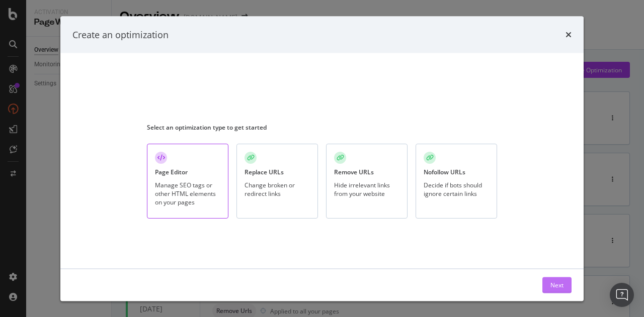 The width and height of the screenshot is (644, 317). What do you see at coordinates (366, 189) in the screenshot?
I see `div: Hide irrelevant links from your website` at bounding box center [366, 189].